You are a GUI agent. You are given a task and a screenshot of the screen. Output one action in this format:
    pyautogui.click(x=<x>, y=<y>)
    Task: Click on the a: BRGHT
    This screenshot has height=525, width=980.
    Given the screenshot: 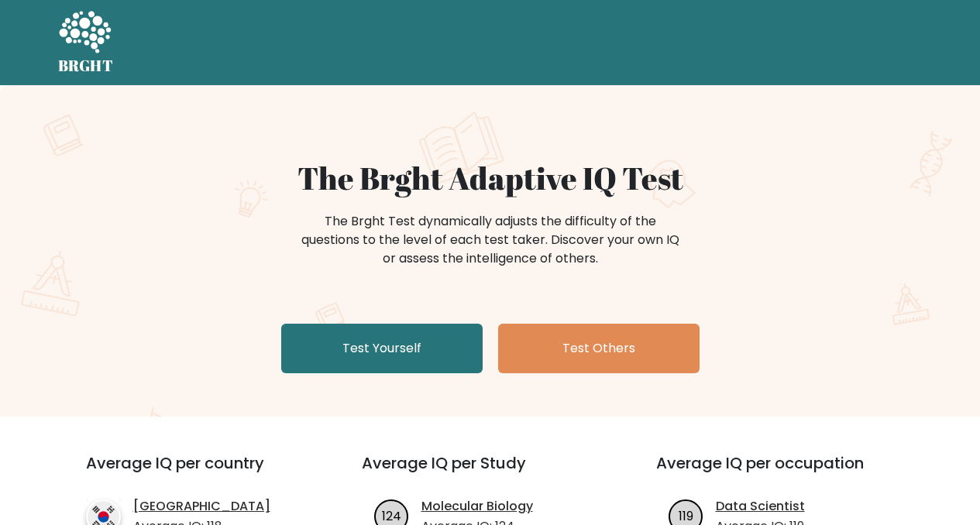 What is the action you would take?
    pyautogui.click(x=86, y=43)
    